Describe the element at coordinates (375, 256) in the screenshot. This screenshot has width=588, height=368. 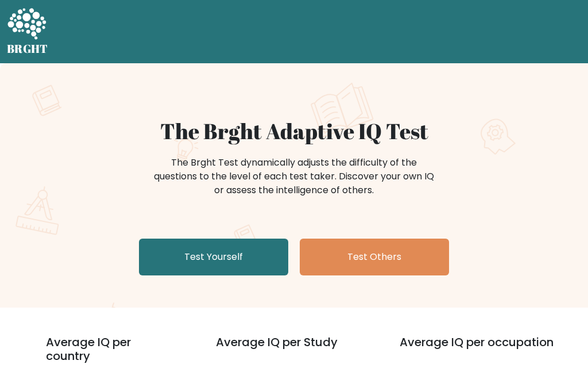
I see `a: Test Others` at that location.